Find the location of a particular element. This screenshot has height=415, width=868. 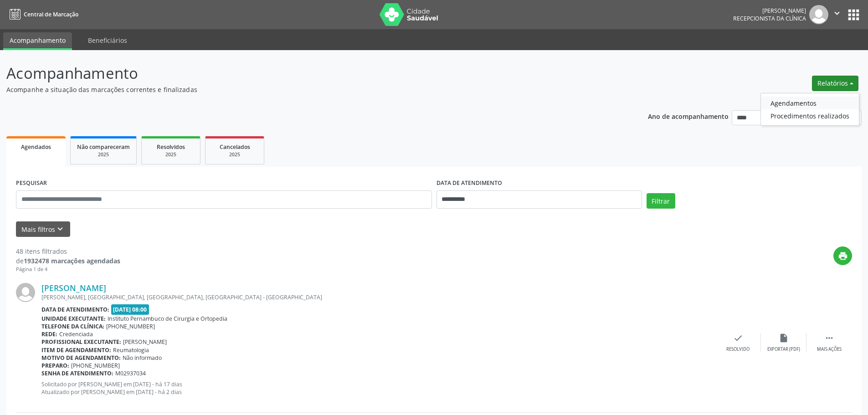

strong: 1932478 marcações agendadas is located at coordinates (72, 260).